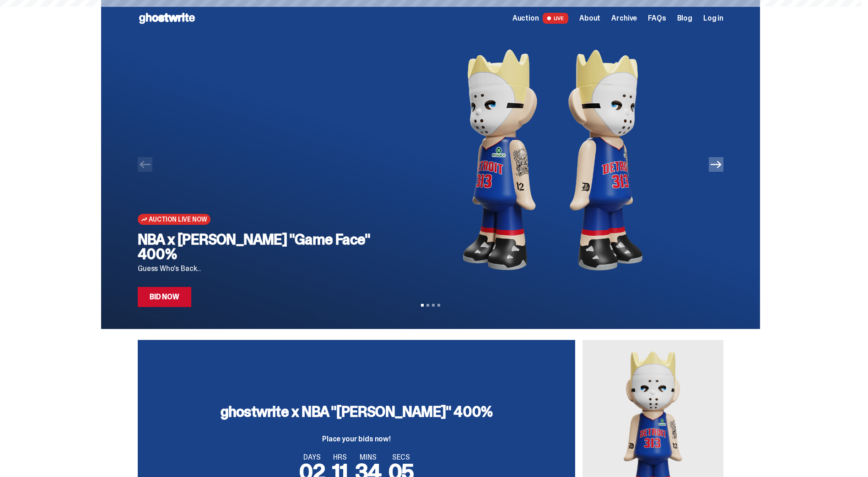  I want to click on button: View slide 1, so click(422, 305).